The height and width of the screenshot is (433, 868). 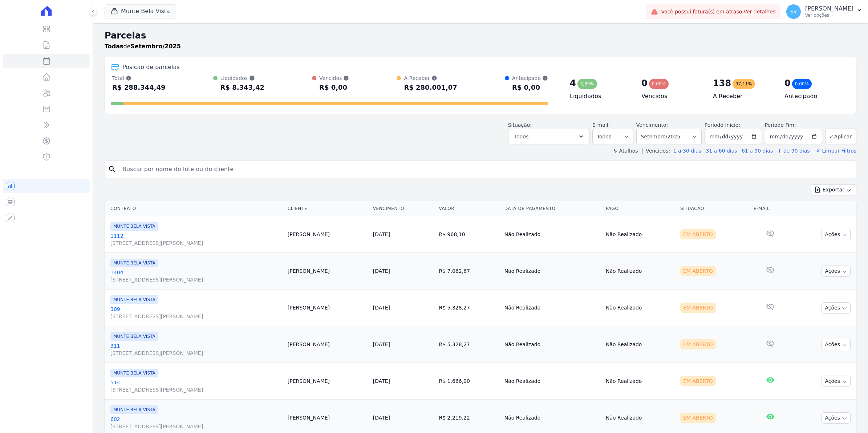 What do you see at coordinates (114, 46) in the screenshot?
I see `strong: Todas` at bounding box center [114, 46].